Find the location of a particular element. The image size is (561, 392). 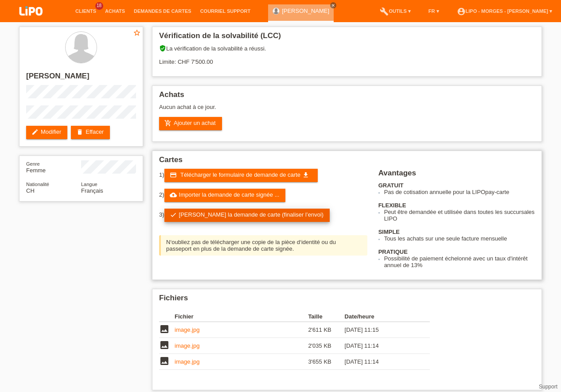

a: Courriel Support is located at coordinates (225, 11).